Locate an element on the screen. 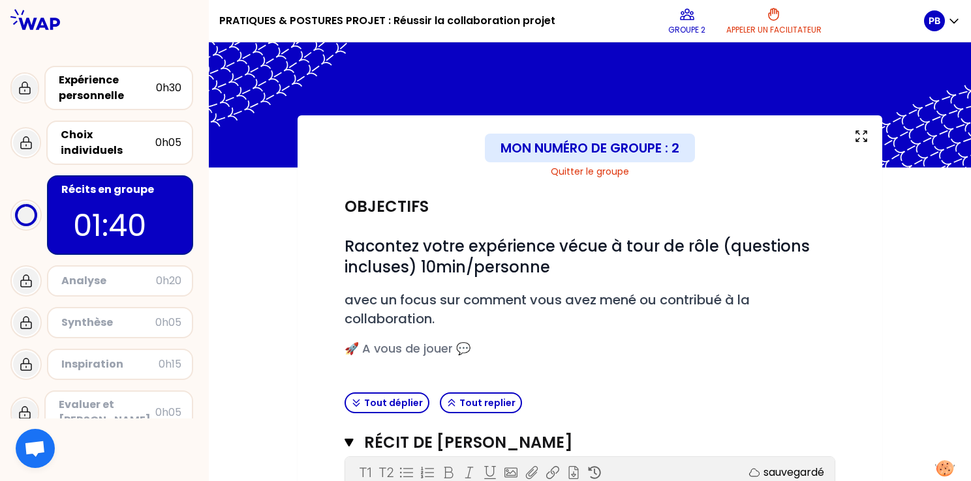  div: Mon numéro de groupe : 2 is located at coordinates (590, 148).